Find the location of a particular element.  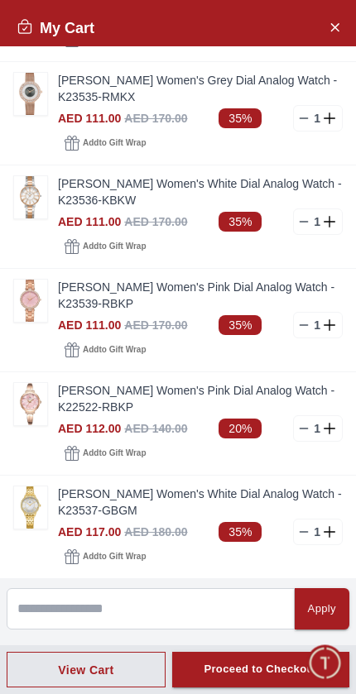

div: Proceed to Checkout is located at coordinates (260, 669).